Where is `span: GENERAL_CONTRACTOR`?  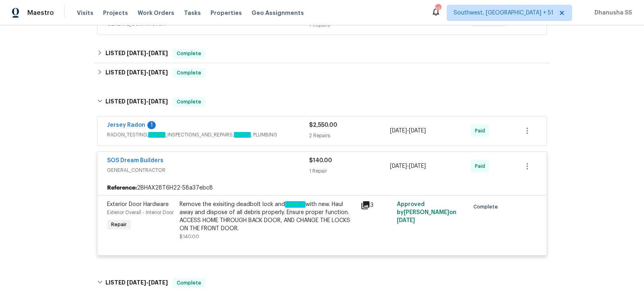
span: GENERAL_CONTRACTOR is located at coordinates (208, 170).